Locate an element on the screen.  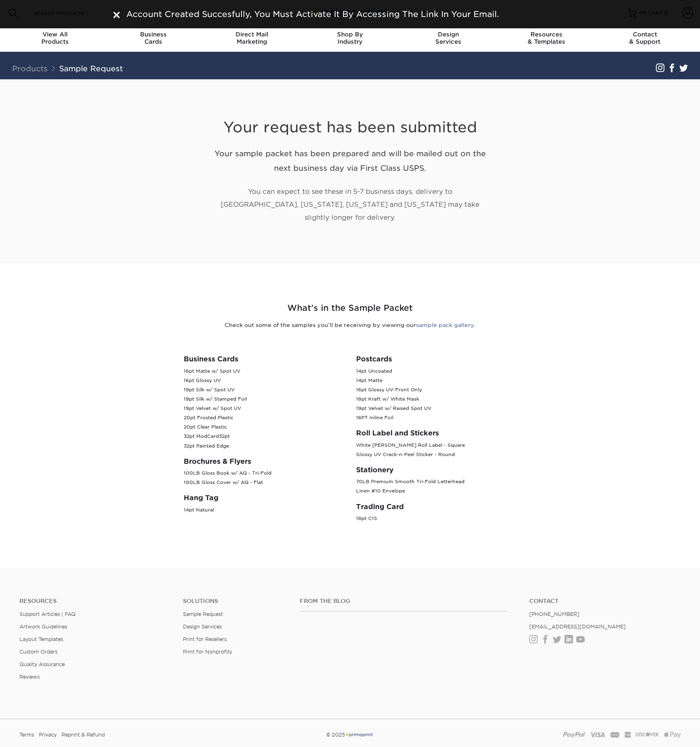
div: © 2025 is located at coordinates (350, 734).